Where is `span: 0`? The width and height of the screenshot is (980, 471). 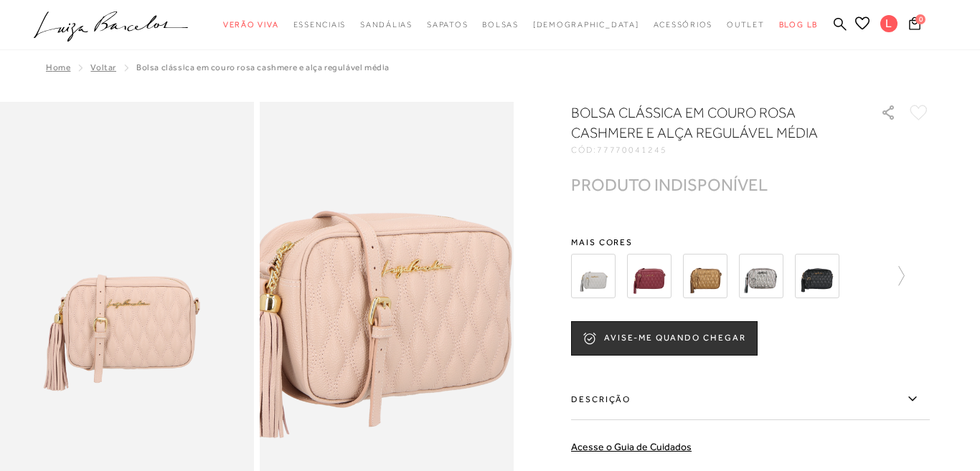
span: 0 is located at coordinates (921, 20).